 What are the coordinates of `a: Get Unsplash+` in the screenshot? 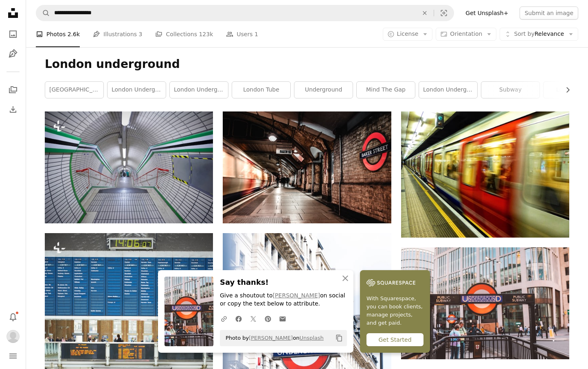 It's located at (486, 13).